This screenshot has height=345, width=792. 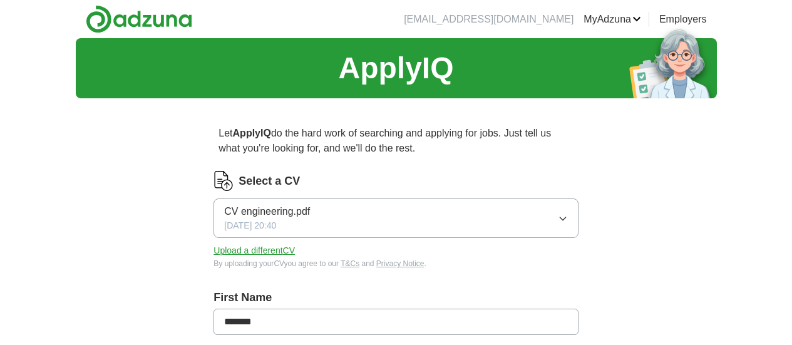 I want to click on span: CV engineering.pdf, so click(x=267, y=212).